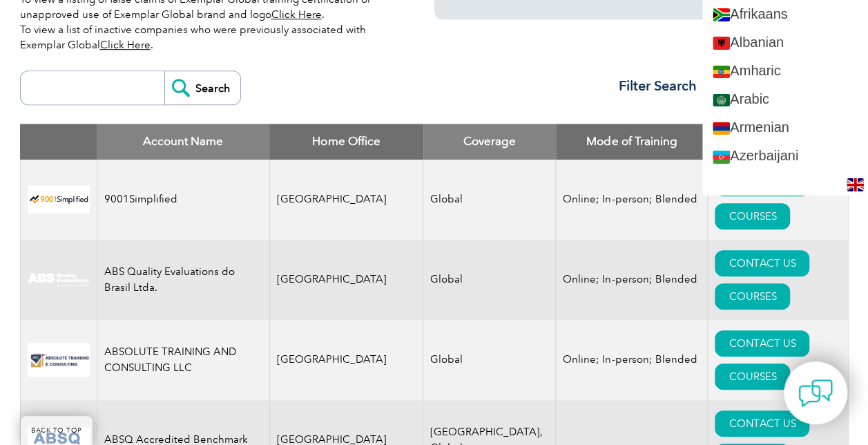 The height and width of the screenshot is (445, 868). I want to click on a: Armenian, so click(786, 127).